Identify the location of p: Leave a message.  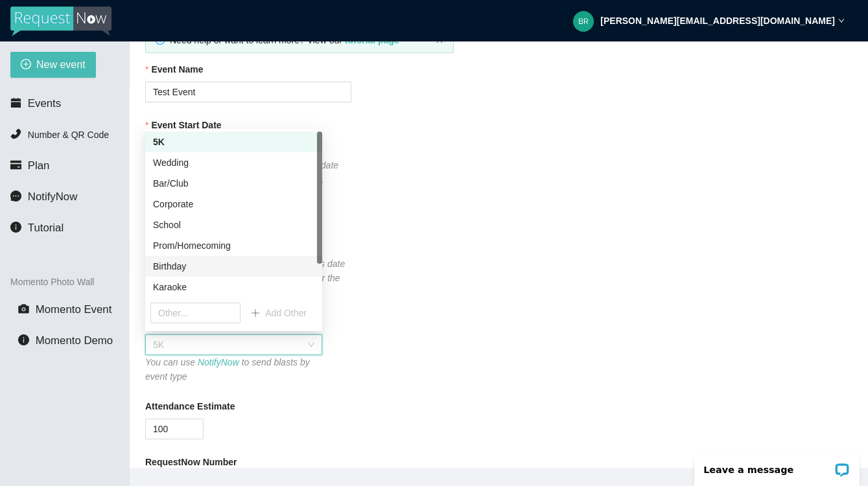
(83, 25).